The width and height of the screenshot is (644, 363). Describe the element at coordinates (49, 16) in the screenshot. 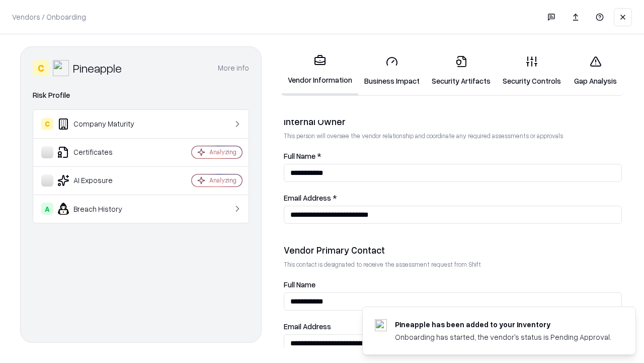

I see `p: Vendors / Onboarding` at that location.